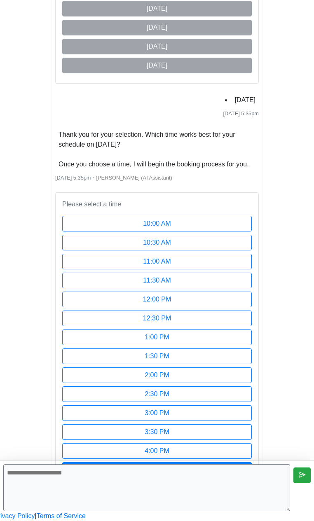  Describe the element at coordinates (157, 337) in the screenshot. I see `button: 1:00 PM` at that location.